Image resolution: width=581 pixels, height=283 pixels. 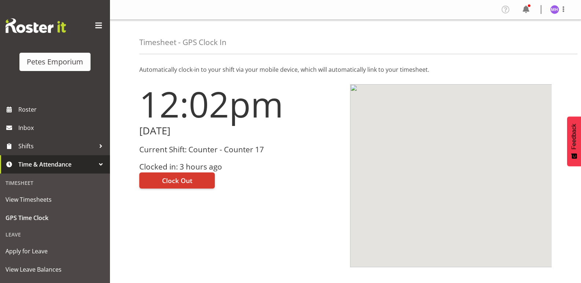 I want to click on span: Inbox, so click(x=62, y=128).